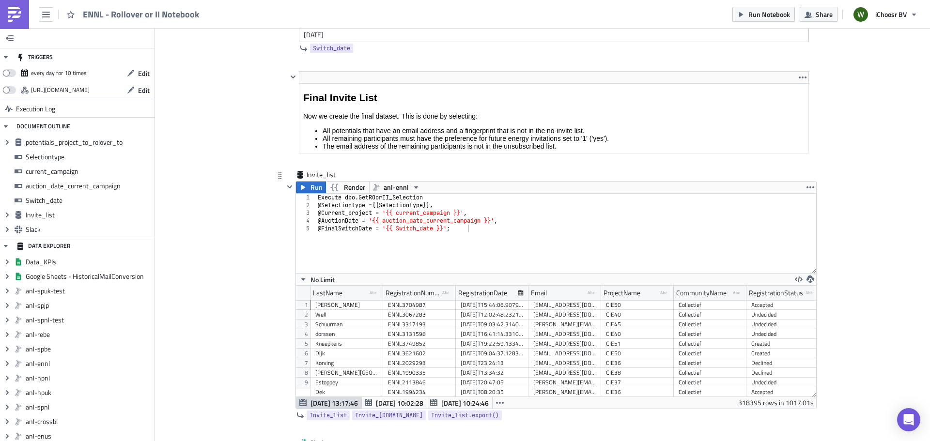 Image resolution: width=930 pixels, height=441 pixels. Describe the element at coordinates (89, 277) in the screenshot. I see `span: Google Sheets - HistoricalMailConversion` at that location.